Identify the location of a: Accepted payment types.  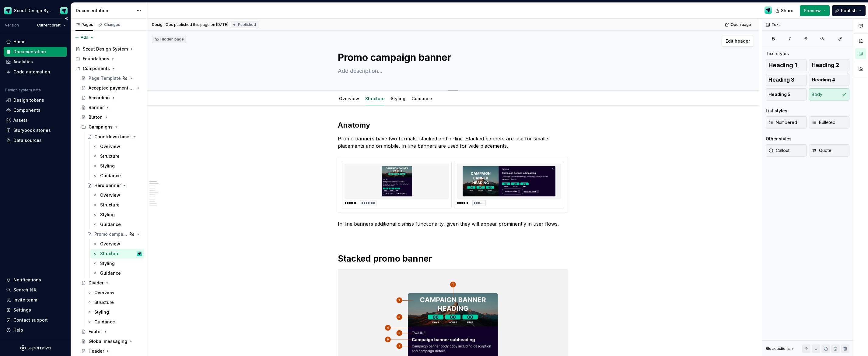
(112, 88).